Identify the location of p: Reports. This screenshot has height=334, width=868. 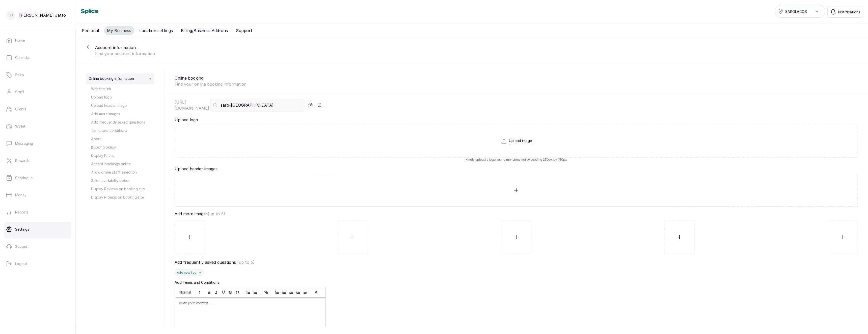
(22, 212).